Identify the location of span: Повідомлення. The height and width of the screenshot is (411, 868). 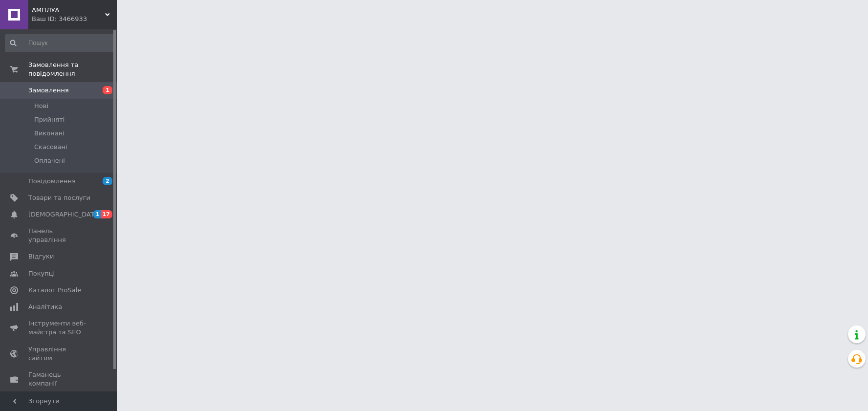
(52, 181).